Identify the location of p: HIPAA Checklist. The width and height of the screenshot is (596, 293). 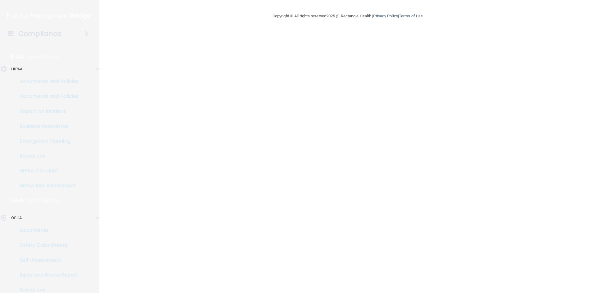
(46, 171).